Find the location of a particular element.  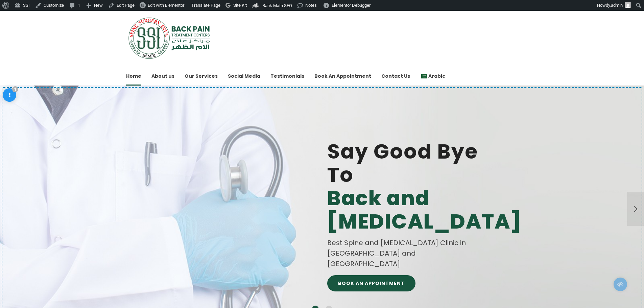

span: Edit is located at coordinates (10, 95).